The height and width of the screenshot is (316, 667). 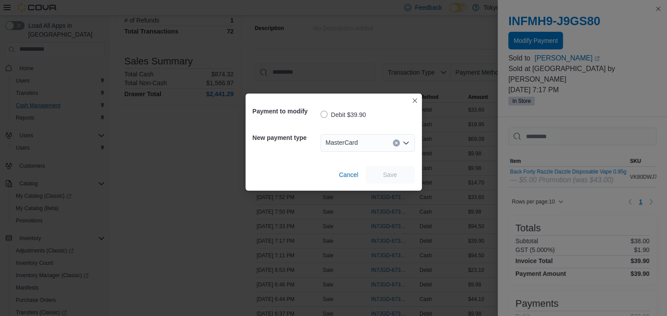 I want to click on span: Cancel, so click(x=349, y=175).